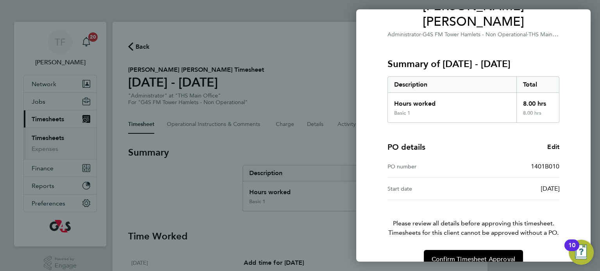  Describe the element at coordinates (553, 147) in the screenshot. I see `span: Edit` at that location.